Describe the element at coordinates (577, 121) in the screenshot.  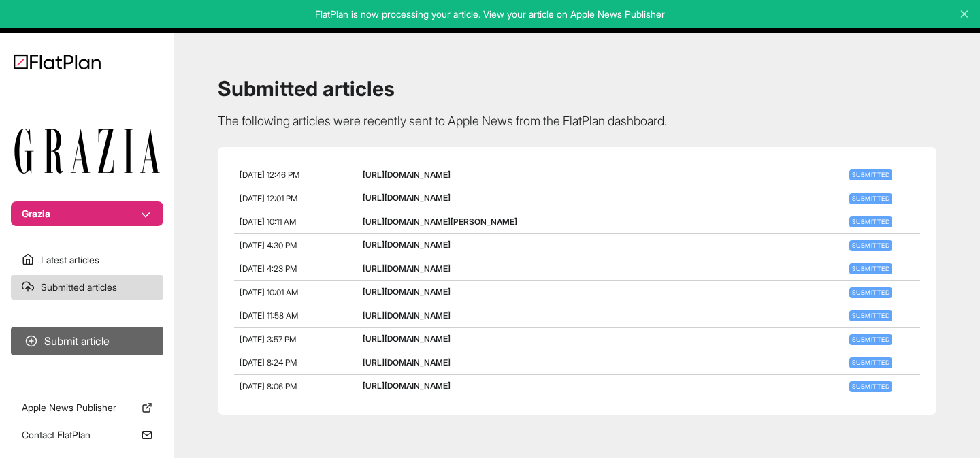
I see `p: The following articles were recently sent to Apple News from the FlatPlan dashboard.` at that location.